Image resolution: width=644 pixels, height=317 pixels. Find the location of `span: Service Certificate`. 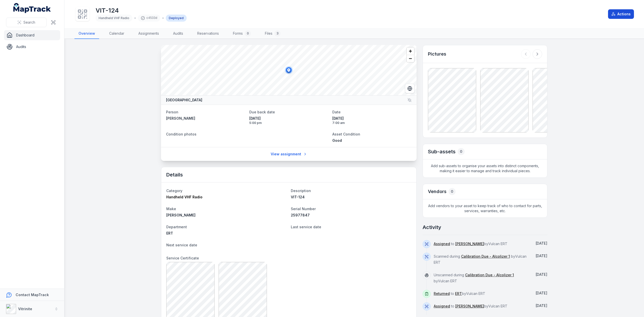

span: Service Certificate is located at coordinates (182, 258).